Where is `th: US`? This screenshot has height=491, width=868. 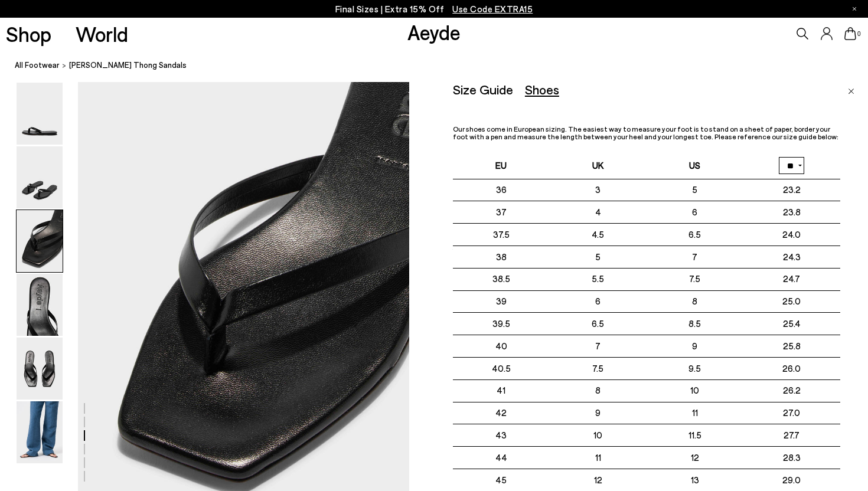 th: US is located at coordinates (695, 165).